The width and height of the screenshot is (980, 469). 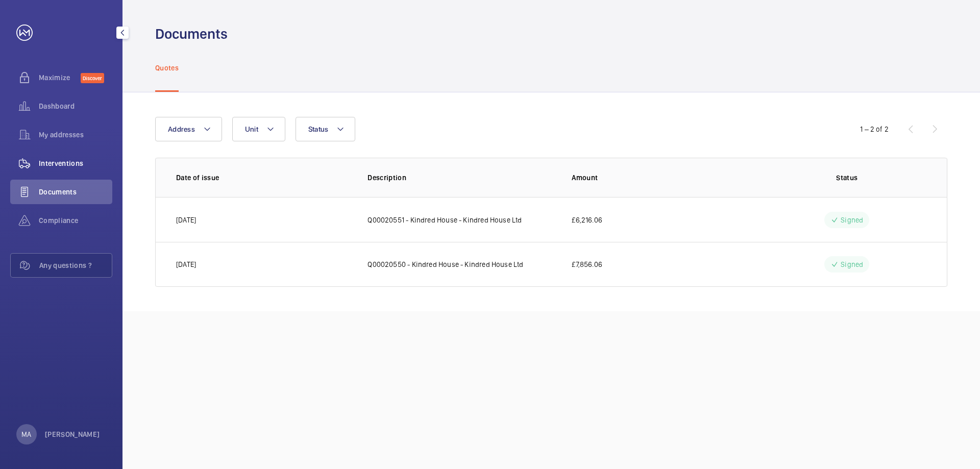 I want to click on p: Description, so click(x=461, y=177).